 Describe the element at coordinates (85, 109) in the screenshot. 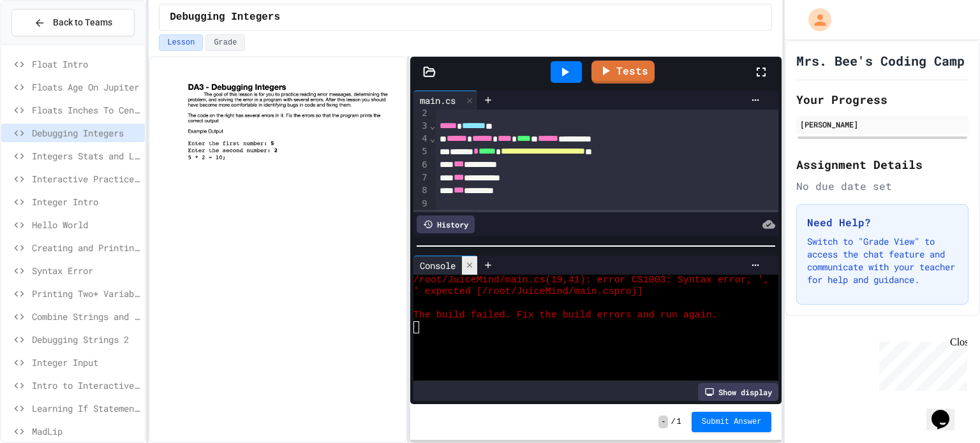

I see `span: Floats Inches To Centimeters` at that location.